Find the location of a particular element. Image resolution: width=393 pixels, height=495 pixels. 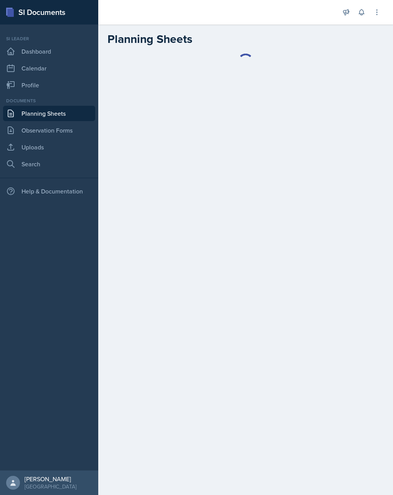

div: Si leader is located at coordinates (49, 39).